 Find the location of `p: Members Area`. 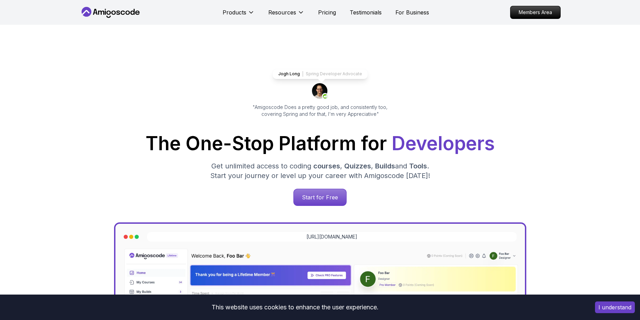

p: Members Area is located at coordinates (535, 12).